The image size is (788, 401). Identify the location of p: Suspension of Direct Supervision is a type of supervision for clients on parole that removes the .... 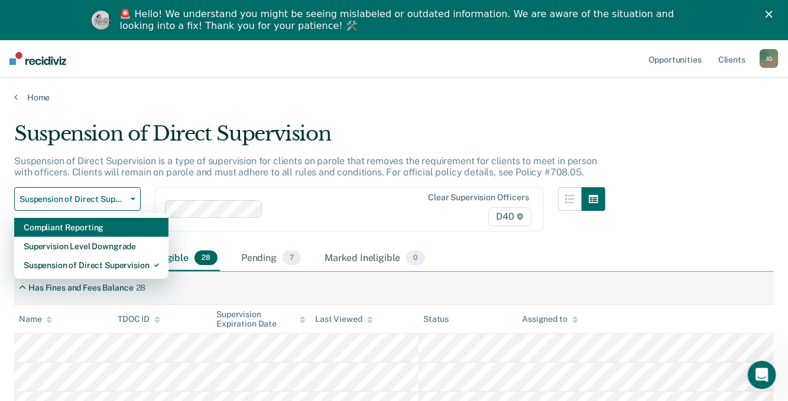
(306, 167).